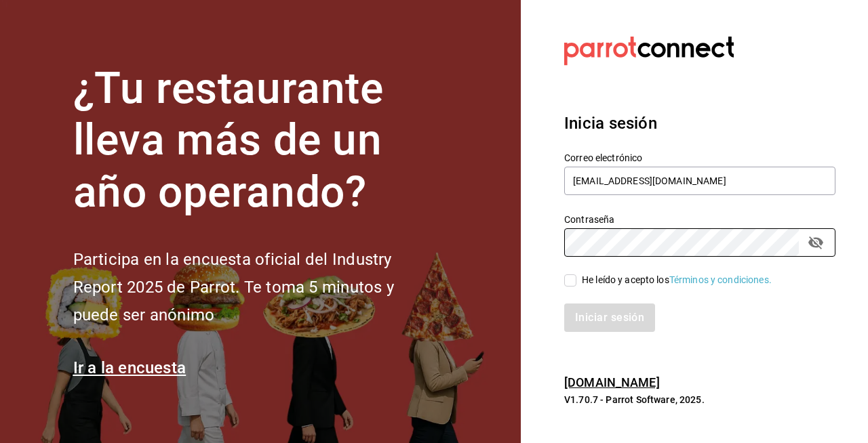 The image size is (868, 443). Describe the element at coordinates (816, 243) in the screenshot. I see `button: passwordField` at that location.